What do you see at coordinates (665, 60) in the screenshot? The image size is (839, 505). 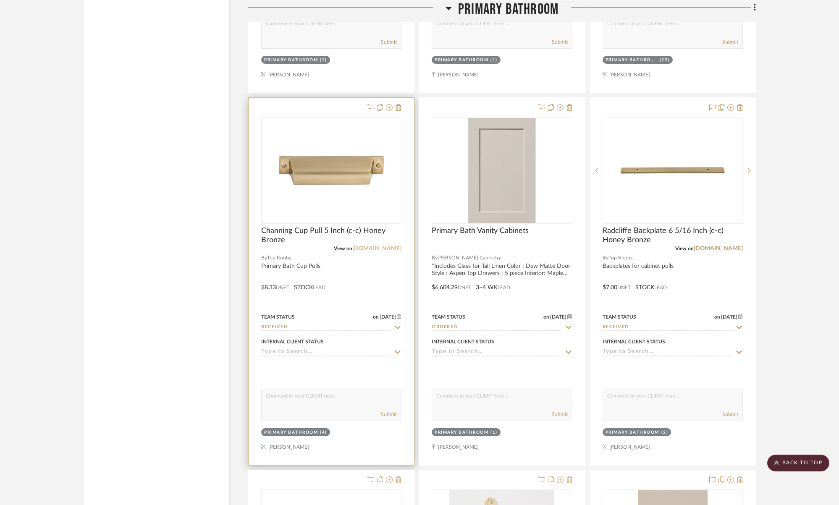 I see `div: (22)` at bounding box center [665, 60].